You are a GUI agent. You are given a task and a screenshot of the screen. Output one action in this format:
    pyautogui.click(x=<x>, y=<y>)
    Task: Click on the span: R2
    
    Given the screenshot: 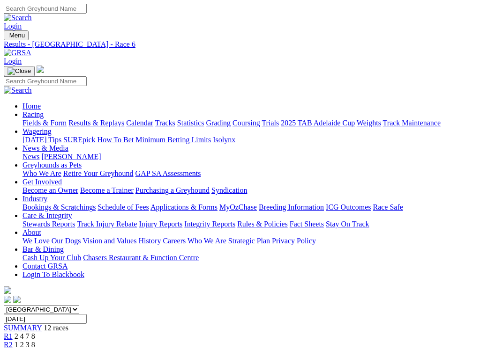 What is the action you would take?
    pyautogui.click(x=8, y=345)
    